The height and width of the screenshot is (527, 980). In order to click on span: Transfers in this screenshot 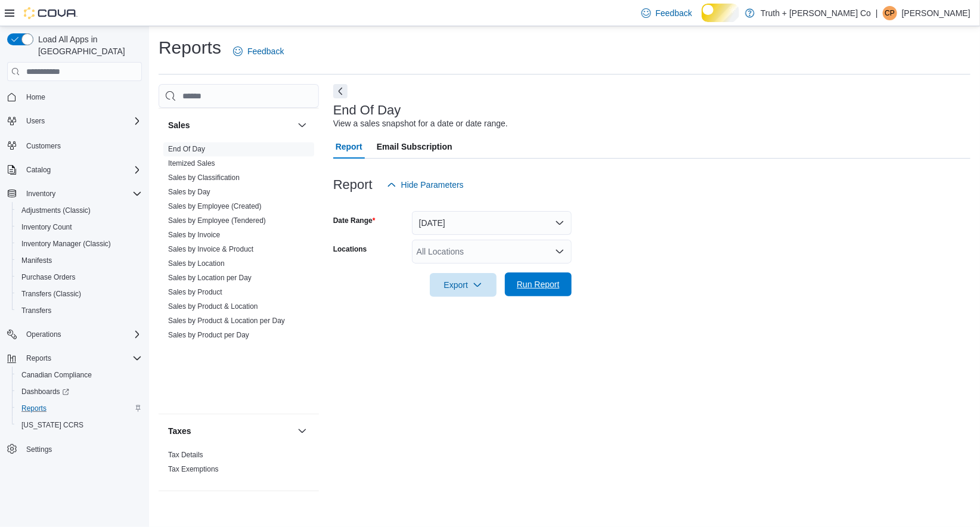, I will do `click(36, 311)`.